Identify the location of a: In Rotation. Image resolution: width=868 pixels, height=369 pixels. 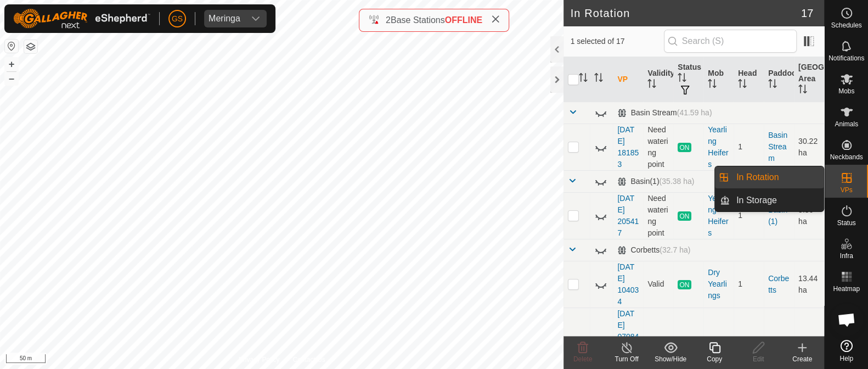
(777, 177).